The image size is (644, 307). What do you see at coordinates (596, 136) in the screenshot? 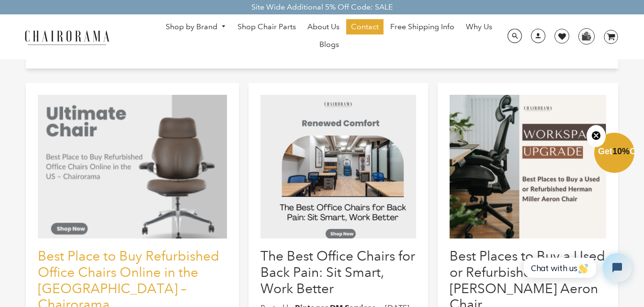
I see `button: Close teaser` at bounding box center [596, 136].